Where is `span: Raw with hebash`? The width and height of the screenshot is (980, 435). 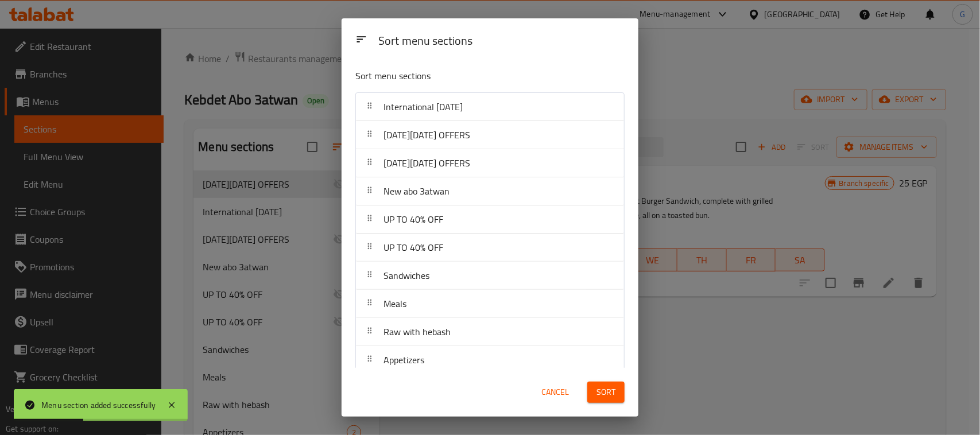
span: Raw with hebash is located at coordinates (416, 332).